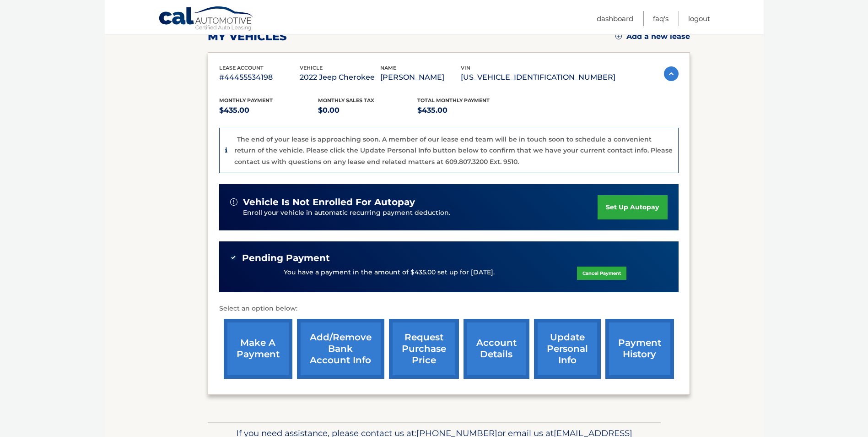 The height and width of the screenshot is (437, 868). What do you see at coordinates (329, 202) in the screenshot?
I see `span: vehicle is not enrolled for autopay` at bounding box center [329, 202].